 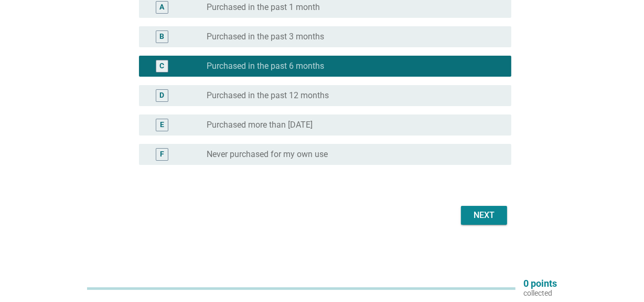 I want to click on button: Next, so click(x=484, y=216).